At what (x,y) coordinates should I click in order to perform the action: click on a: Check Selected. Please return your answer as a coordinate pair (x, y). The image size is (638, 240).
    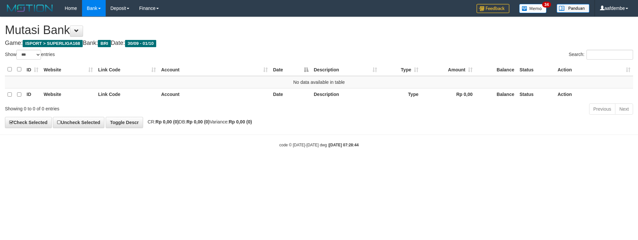
    Looking at the image, I should click on (28, 123).